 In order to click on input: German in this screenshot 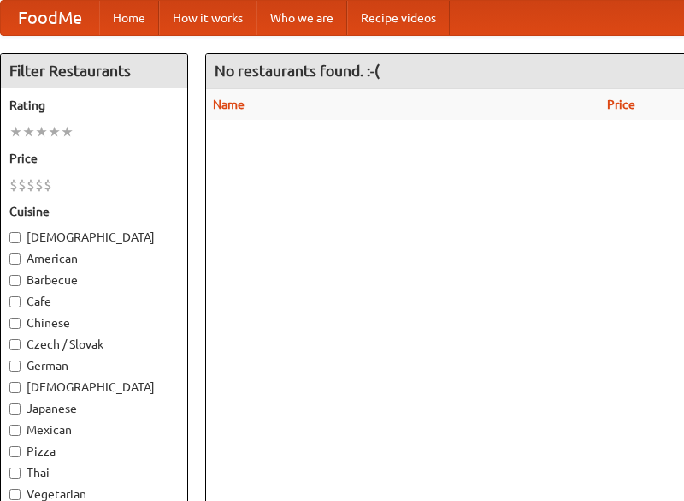, I will do `click(15, 365)`.